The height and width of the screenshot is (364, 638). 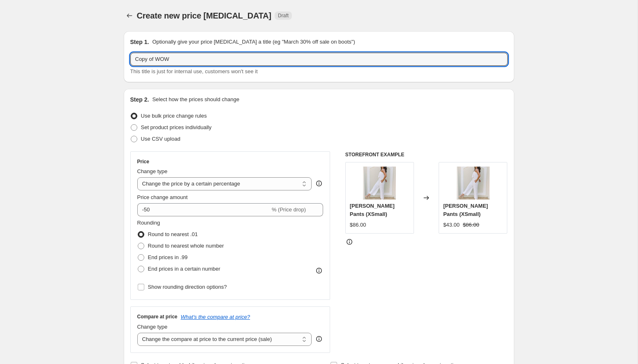 What do you see at coordinates (194, 71) in the screenshot?
I see `span: This title is just for internal use, customers won't see it` at bounding box center [194, 71].